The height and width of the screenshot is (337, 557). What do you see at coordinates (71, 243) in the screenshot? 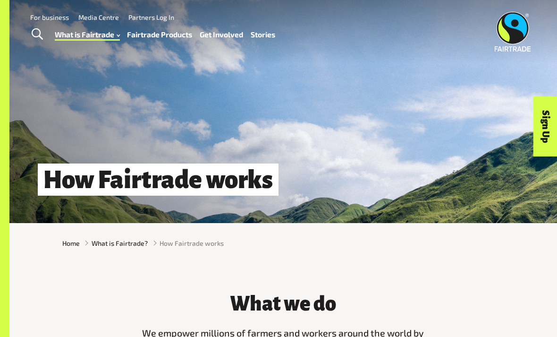
I see `span: Home` at bounding box center [71, 243].